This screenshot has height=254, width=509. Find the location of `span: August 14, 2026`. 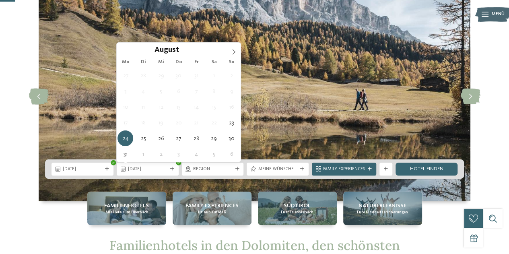

span: August 14, 2026 is located at coordinates (196, 107).